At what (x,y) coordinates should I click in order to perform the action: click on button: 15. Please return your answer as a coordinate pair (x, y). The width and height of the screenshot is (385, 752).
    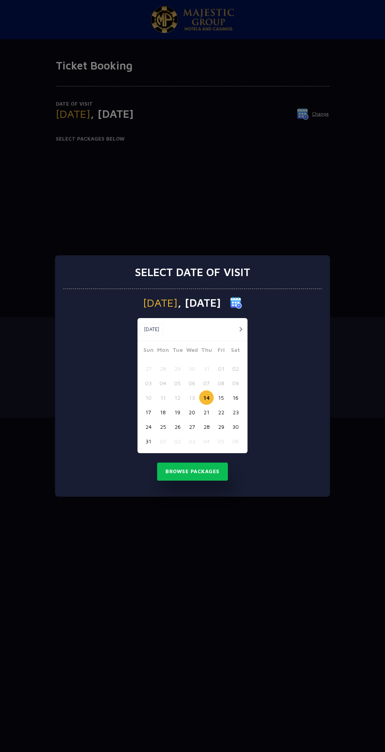
    Looking at the image, I should click on (221, 397).